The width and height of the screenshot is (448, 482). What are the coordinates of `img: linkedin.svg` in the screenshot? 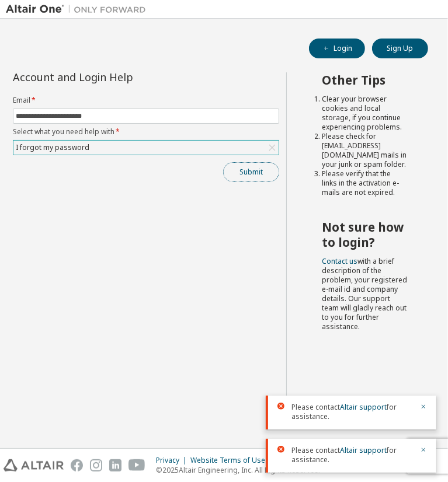 It's located at (115, 465).